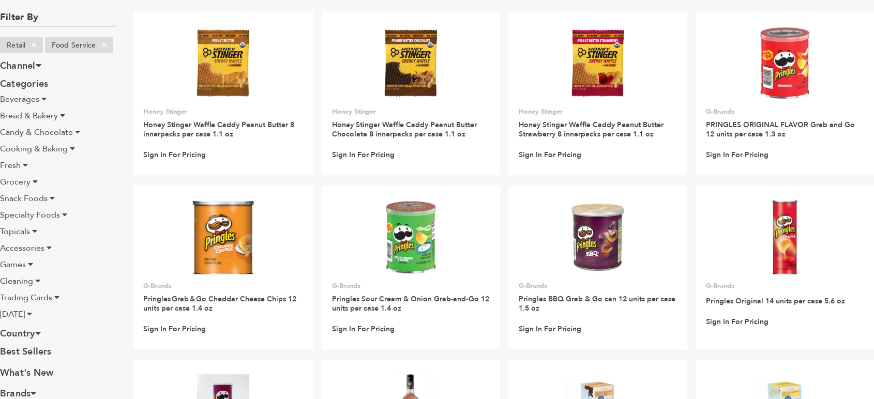 The height and width of the screenshot is (399, 874). Describe the element at coordinates (219, 129) in the screenshot. I see `a: Honey Stinger Waffle Caddy Peanut Butter 8 innerpacks per case 1.1 oz` at that location.